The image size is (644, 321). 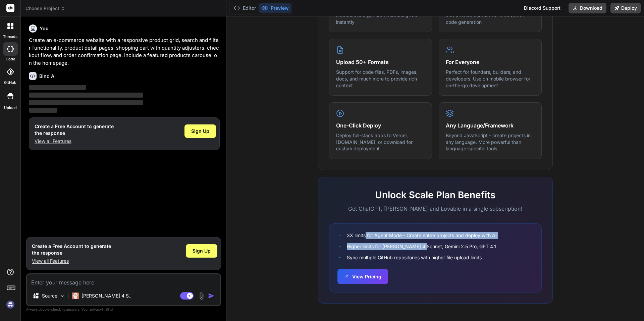 What do you see at coordinates (490, 79) in the screenshot?
I see `p: Perfect for founders, builders, and developers. Use on mobile browser for on-the-go development` at bounding box center [490, 79].